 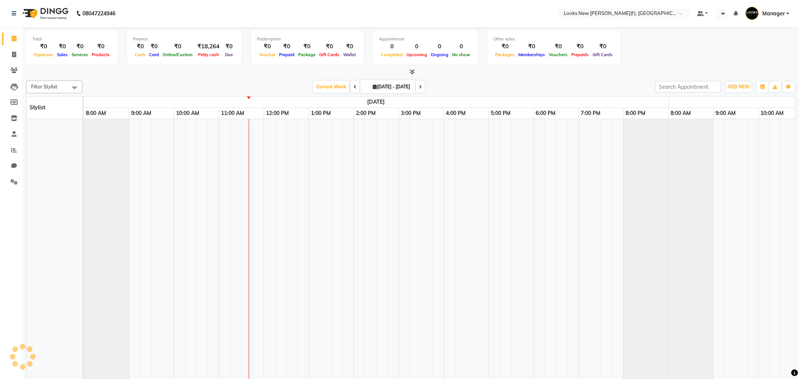 What do you see at coordinates (277, 113) in the screenshot?
I see `a: 12:00 PM` at bounding box center [277, 113].